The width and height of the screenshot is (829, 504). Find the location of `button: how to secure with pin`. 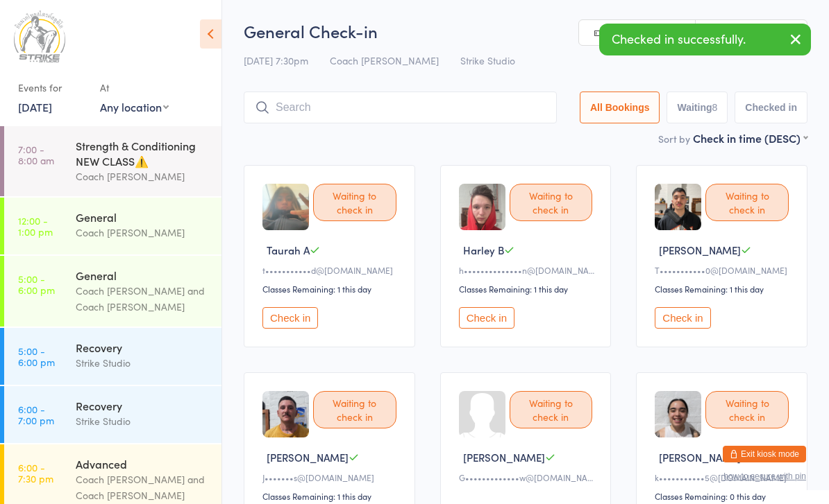

button: how to secure with pin is located at coordinates (764, 477).